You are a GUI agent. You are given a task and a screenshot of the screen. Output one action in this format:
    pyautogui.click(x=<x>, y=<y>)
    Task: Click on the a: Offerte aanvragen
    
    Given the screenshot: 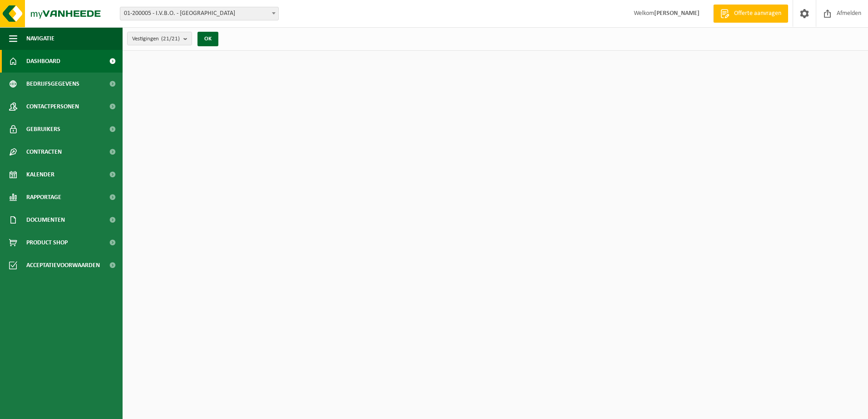 What is the action you would take?
    pyautogui.click(x=750, y=14)
    